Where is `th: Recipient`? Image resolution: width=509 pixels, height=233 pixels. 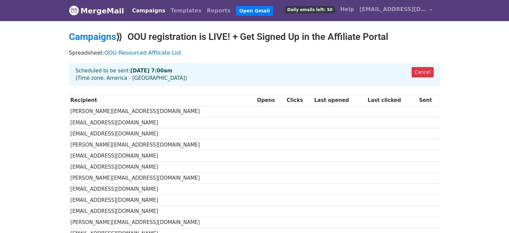 th: Recipient is located at coordinates (162, 100).